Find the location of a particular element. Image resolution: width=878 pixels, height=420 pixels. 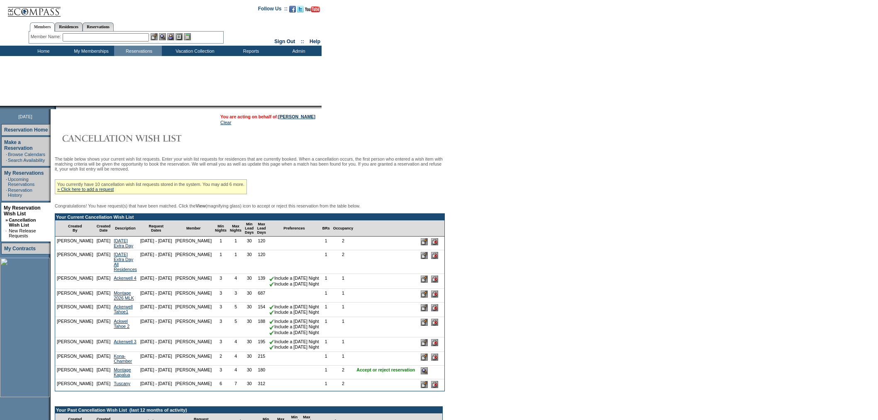

a: Reservation Home is located at coordinates (26, 130).